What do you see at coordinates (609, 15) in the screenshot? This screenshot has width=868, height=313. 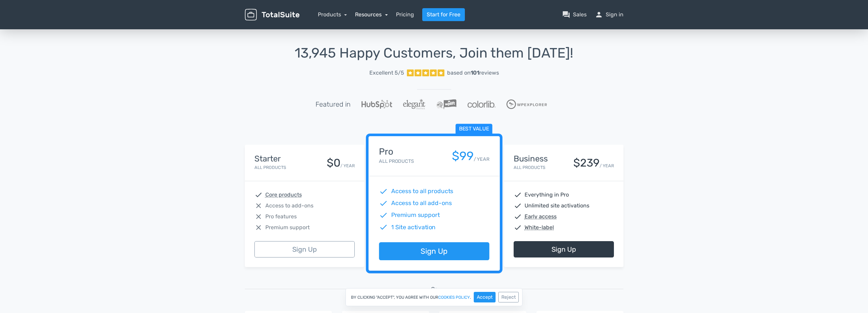 I see `a: personSign in` at bounding box center [609, 15].